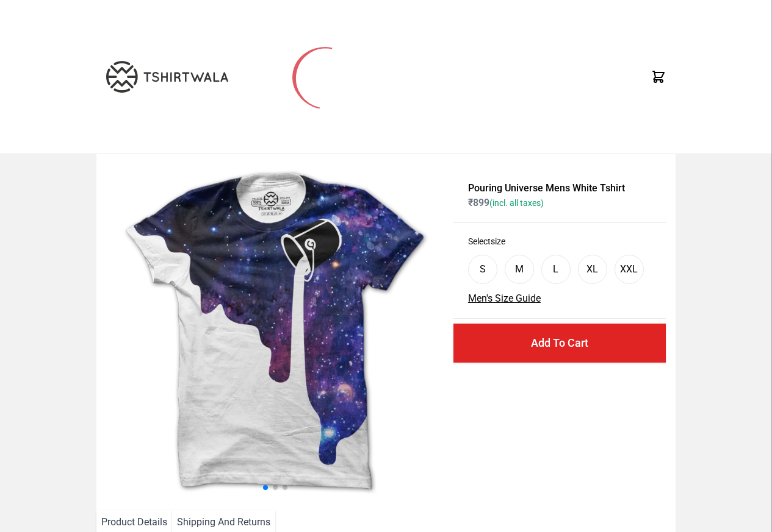 The width and height of the screenshot is (772, 532). I want to click on div: L, so click(556, 269).